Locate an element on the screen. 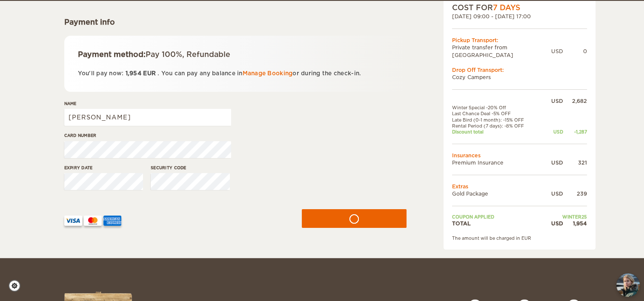  div: Payment method: is located at coordinates (235, 54).